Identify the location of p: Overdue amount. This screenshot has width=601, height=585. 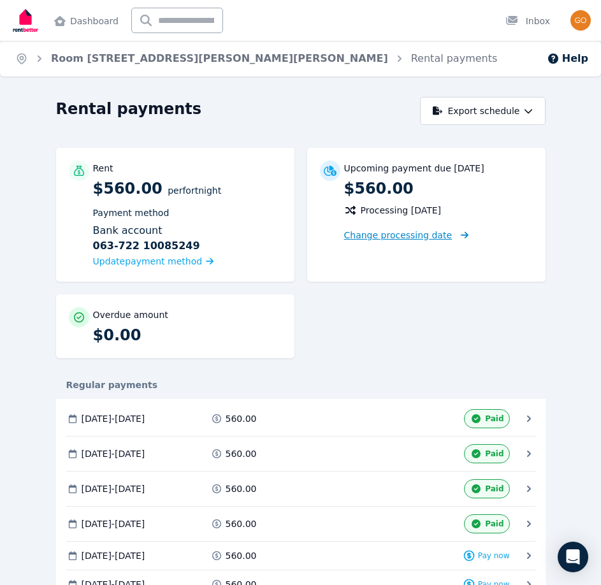
(131, 315).